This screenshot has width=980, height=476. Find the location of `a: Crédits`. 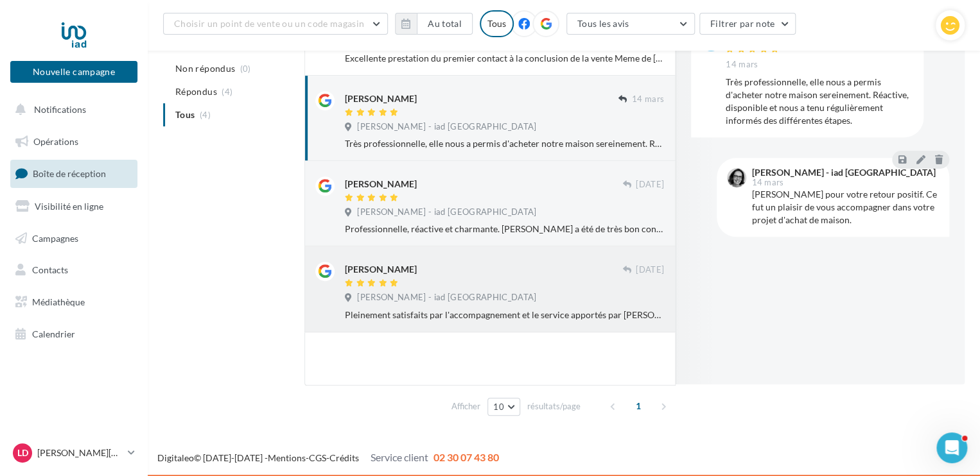

a: Crédits is located at coordinates (344, 458).